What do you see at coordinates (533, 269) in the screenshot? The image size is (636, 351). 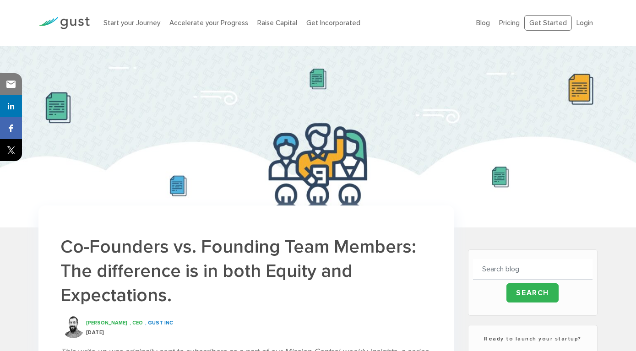 I see `input: Search blog` at bounding box center [533, 269].